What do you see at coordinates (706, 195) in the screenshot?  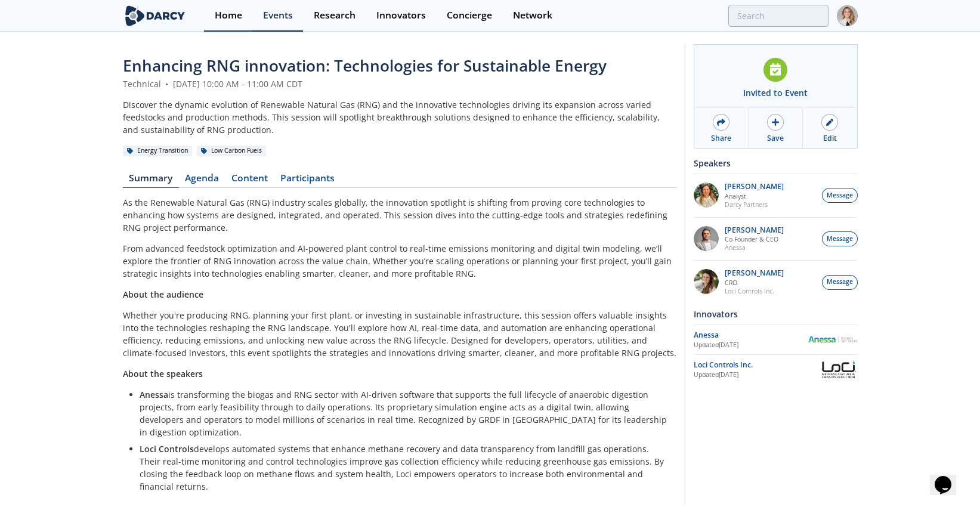 I see `img: fddc0511-1997-4ded-88a0-30228072d75f` at bounding box center [706, 195].